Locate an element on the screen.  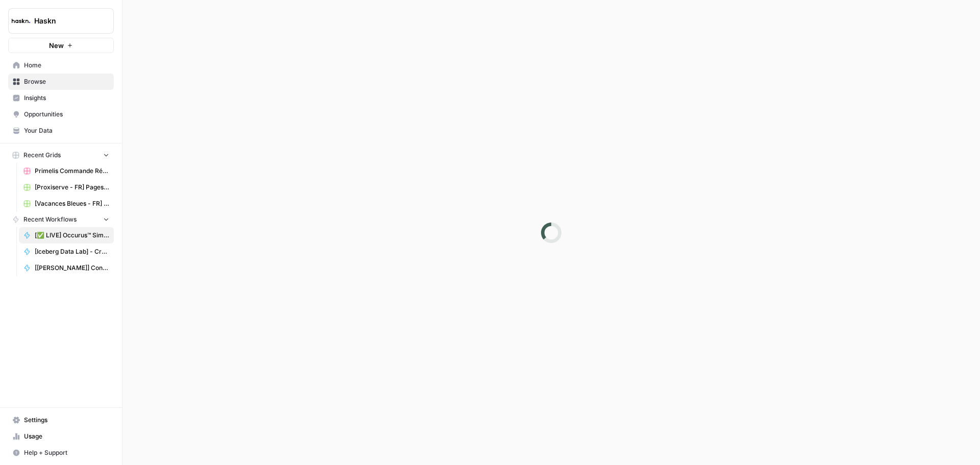
span: Insights is located at coordinates (66, 98).